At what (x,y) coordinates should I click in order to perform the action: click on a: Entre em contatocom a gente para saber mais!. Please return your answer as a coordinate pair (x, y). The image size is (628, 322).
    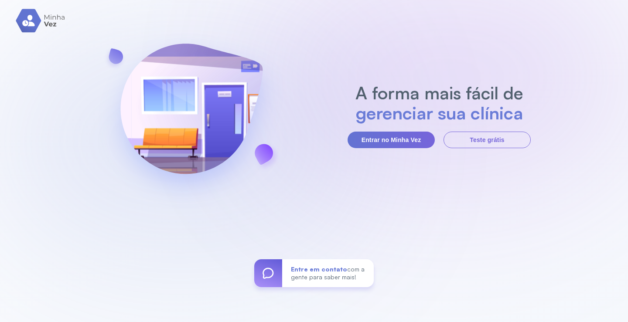
    Looking at the image, I should click on (314, 273).